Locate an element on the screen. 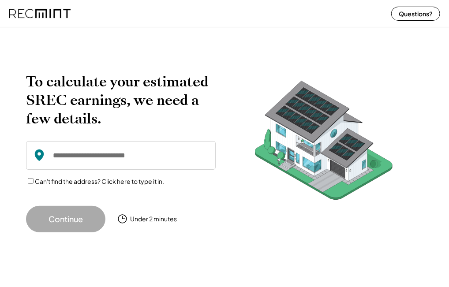 This screenshot has width=449, height=287. label: Can't find the address? Click here to type it in. is located at coordinates (99, 181).